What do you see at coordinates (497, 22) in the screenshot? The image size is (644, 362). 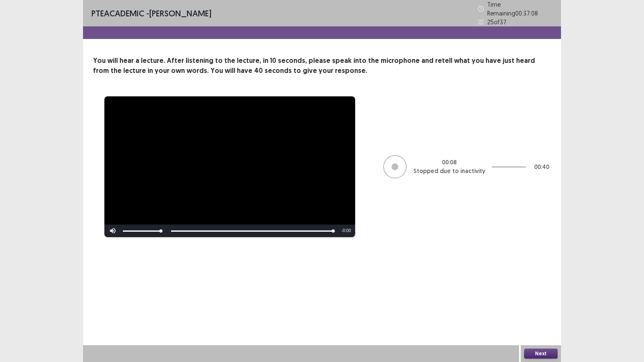 I see `p: 25 of 37` at bounding box center [497, 22].